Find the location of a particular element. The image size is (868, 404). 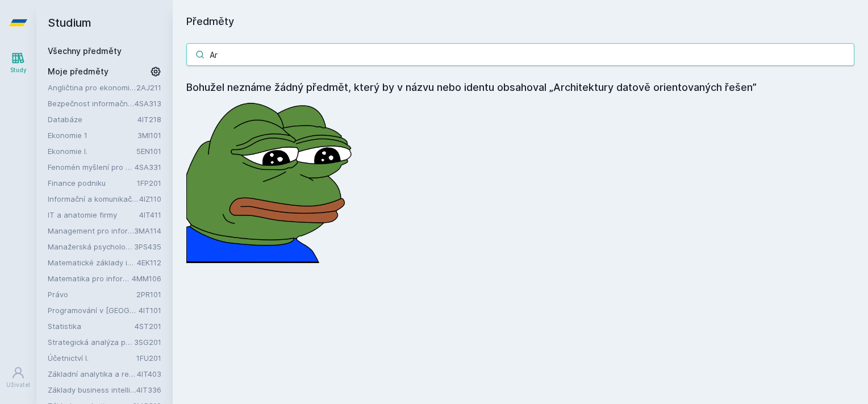

a: Všechny předměty is located at coordinates (85, 51).